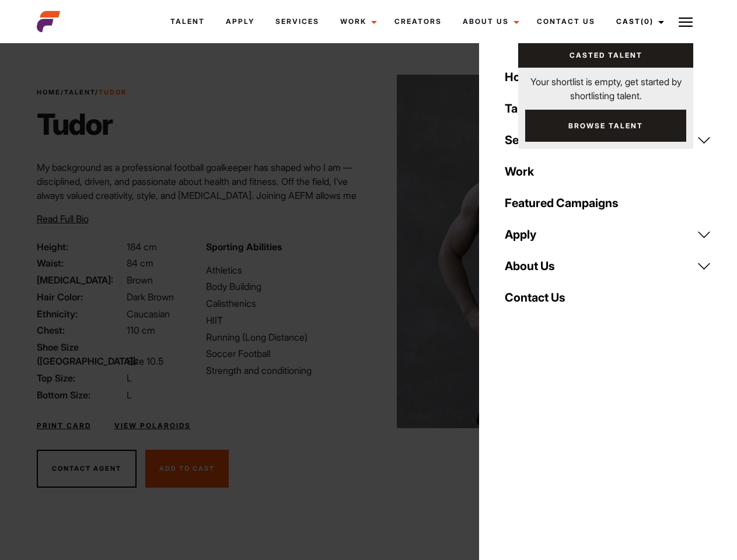  Describe the element at coordinates (62, 219) in the screenshot. I see `button: Read Full Bio` at that location.